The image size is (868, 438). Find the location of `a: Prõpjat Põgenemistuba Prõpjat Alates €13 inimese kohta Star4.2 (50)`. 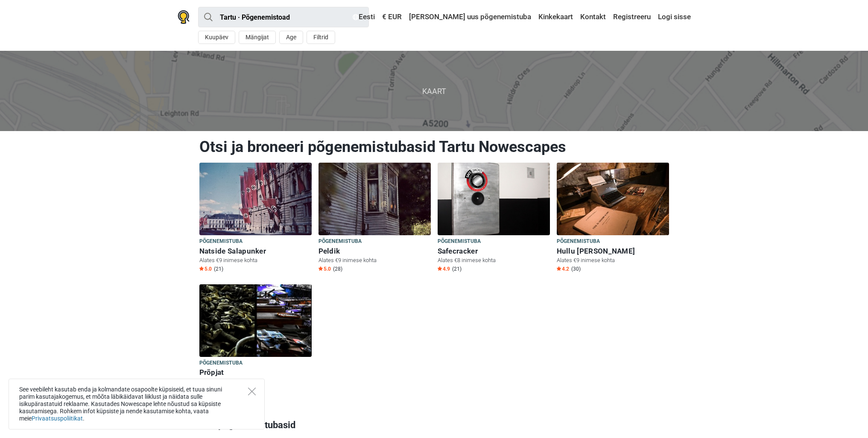

a: Prõpjat Põgenemistuba Prõpjat Alates €13 inimese kohta Star4.2 (50) is located at coordinates (255, 340).